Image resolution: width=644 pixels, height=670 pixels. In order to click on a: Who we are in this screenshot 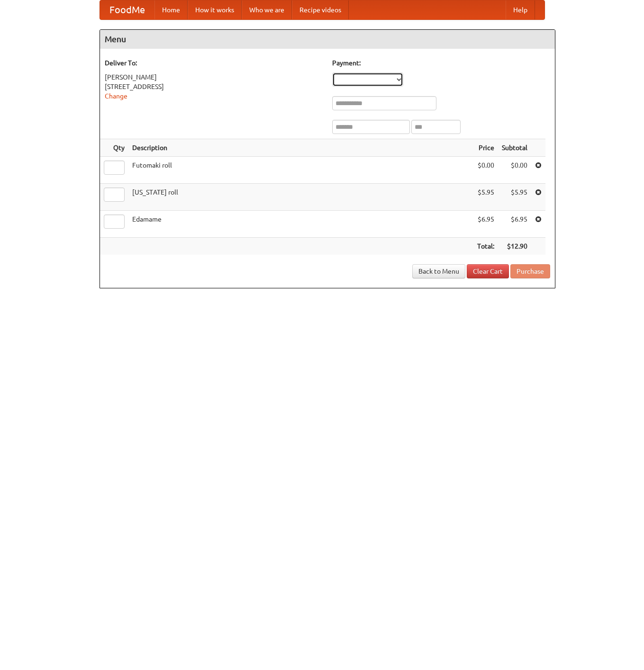, I will do `click(267, 10)`.